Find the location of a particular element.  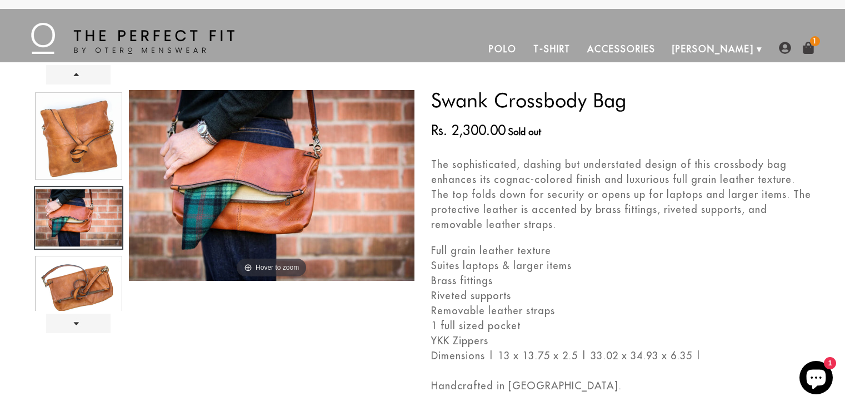

li: Riveted supports is located at coordinates (621, 295).